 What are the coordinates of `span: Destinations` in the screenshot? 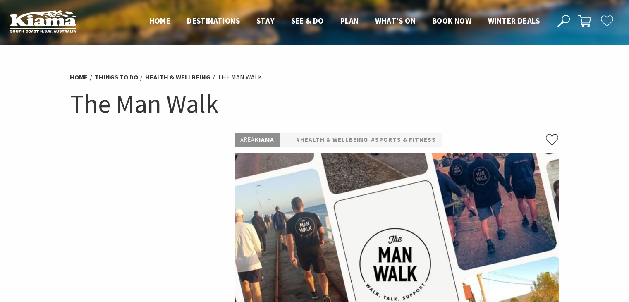 It's located at (213, 21).